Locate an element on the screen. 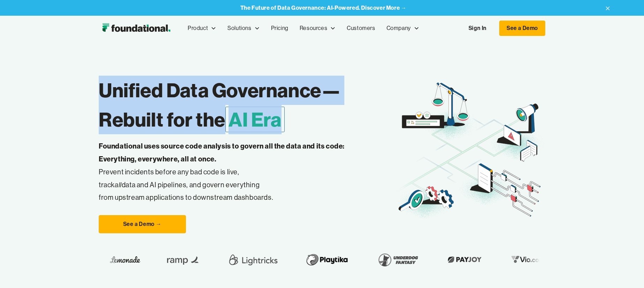 This screenshot has height=288, width=644. a: Sign In is located at coordinates (477, 29).